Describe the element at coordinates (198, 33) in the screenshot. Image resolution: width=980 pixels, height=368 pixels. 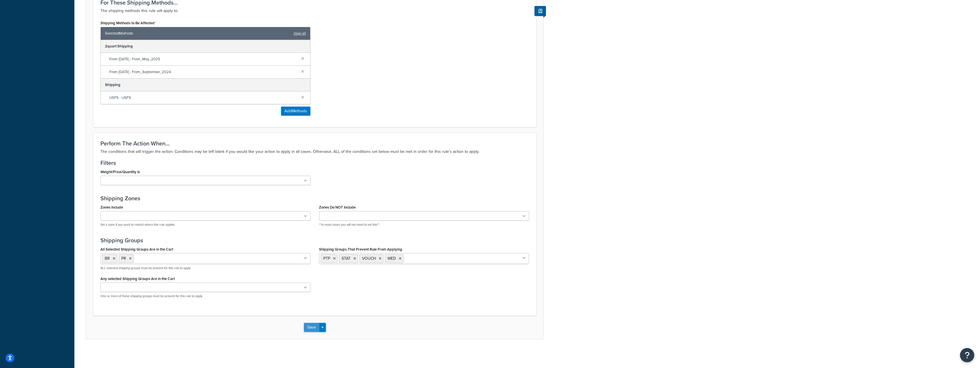
I see `span: Selected Methods` at that location.